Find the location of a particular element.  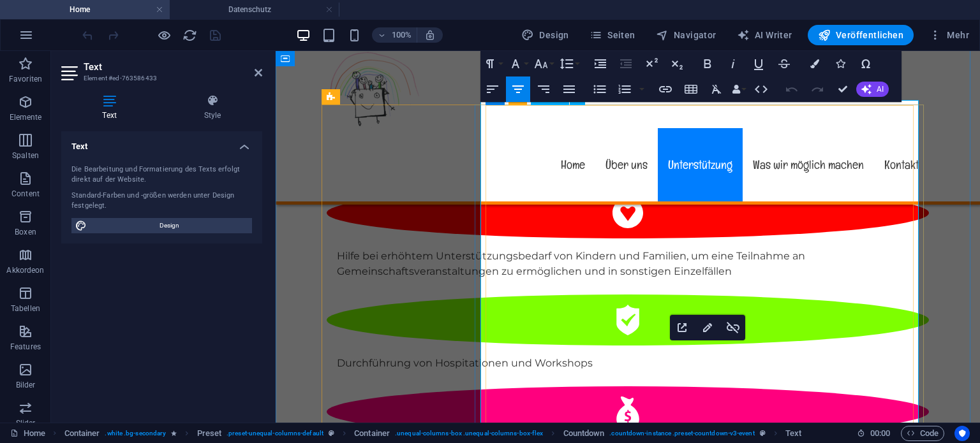

button: Increase Indent is located at coordinates (600, 64).